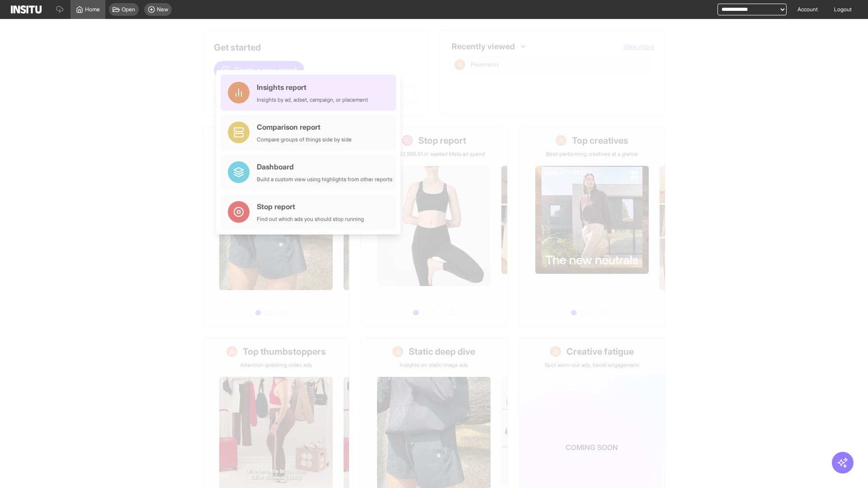  What do you see at coordinates (304, 140) in the screenshot?
I see `div: Compare groups of things side by side` at bounding box center [304, 140].